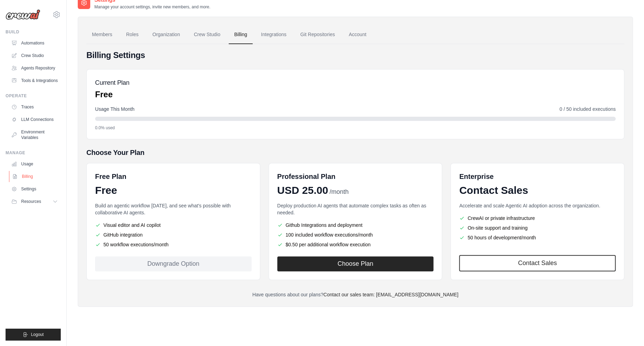 The image size is (644, 346). I want to click on div: Chat Widget, so click(627, 329).